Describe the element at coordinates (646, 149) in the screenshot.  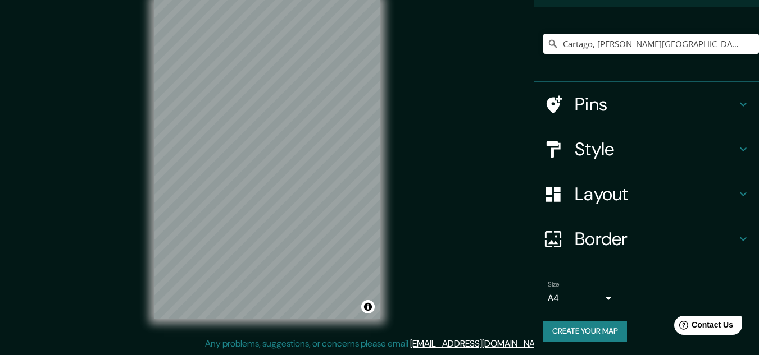
I see `div: Style` at that location.